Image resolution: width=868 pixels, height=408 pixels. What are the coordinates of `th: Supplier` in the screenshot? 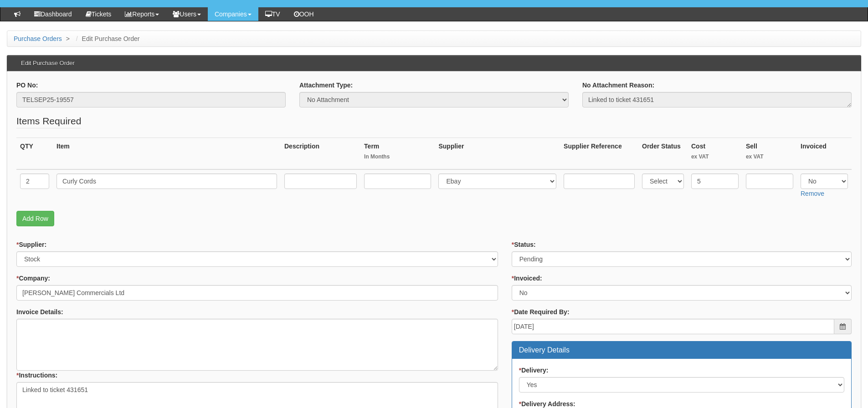 It's located at (497, 153).